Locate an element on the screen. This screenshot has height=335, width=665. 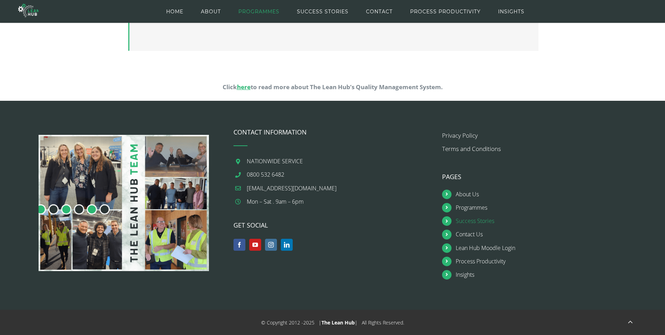
a: Facebook is located at coordinates (240, 244).